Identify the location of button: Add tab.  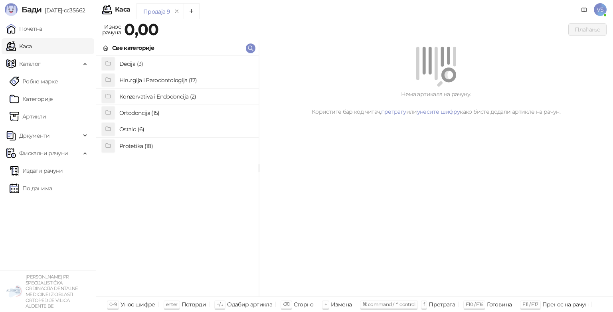
(192, 11).